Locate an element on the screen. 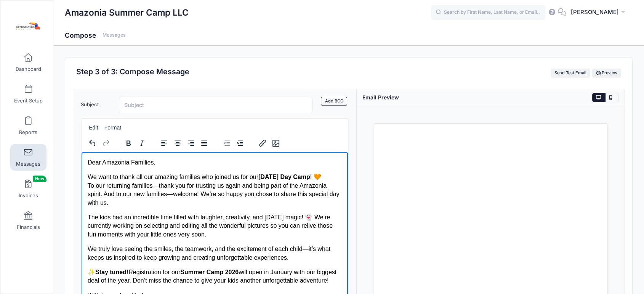 The image size is (644, 294). strong: Summer Camp 2026 is located at coordinates (128, 120).